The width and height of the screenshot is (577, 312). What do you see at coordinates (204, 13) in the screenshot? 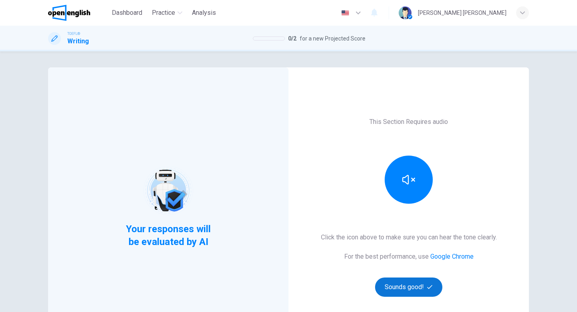
I see `a: Analysis` at bounding box center [204, 13].